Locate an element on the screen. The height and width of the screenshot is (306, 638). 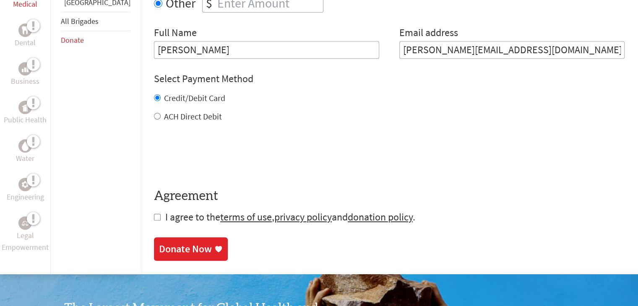
img: Legal Empowerment is located at coordinates (25, 223).